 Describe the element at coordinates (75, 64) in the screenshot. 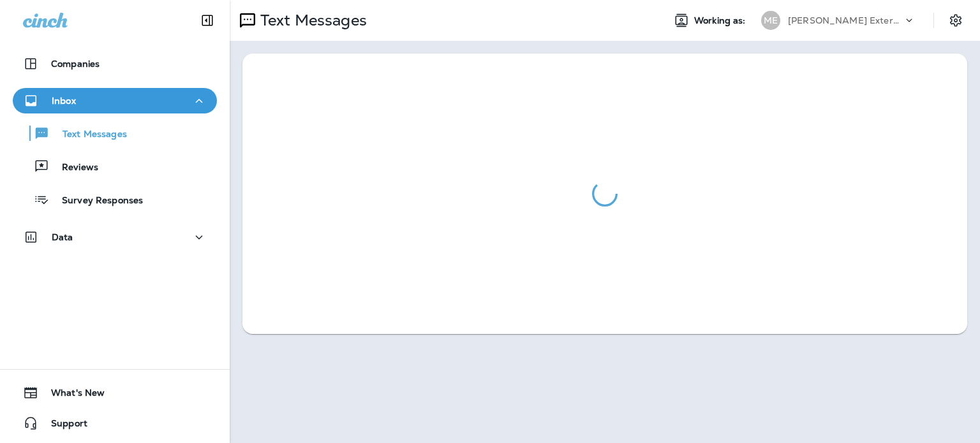

I see `p: Companies` at that location.